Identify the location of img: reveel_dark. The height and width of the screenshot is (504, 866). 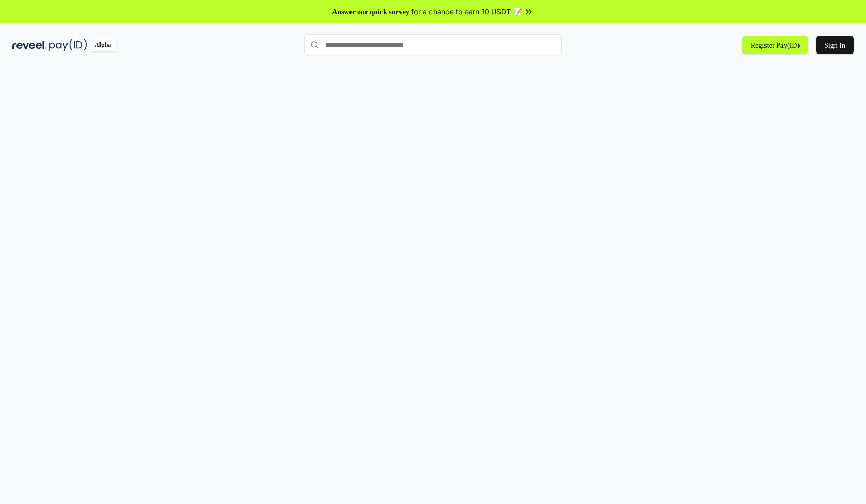
(29, 45).